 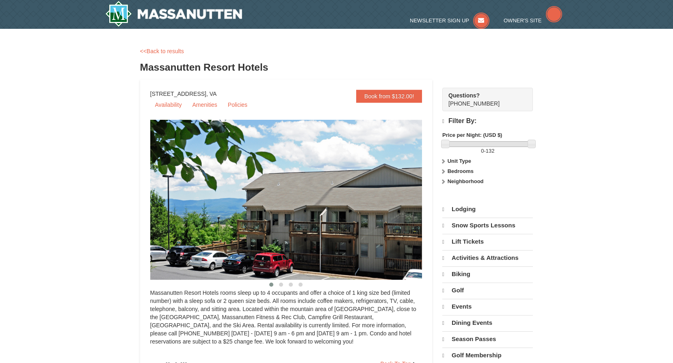 I want to click on span: 132, so click(x=490, y=151).